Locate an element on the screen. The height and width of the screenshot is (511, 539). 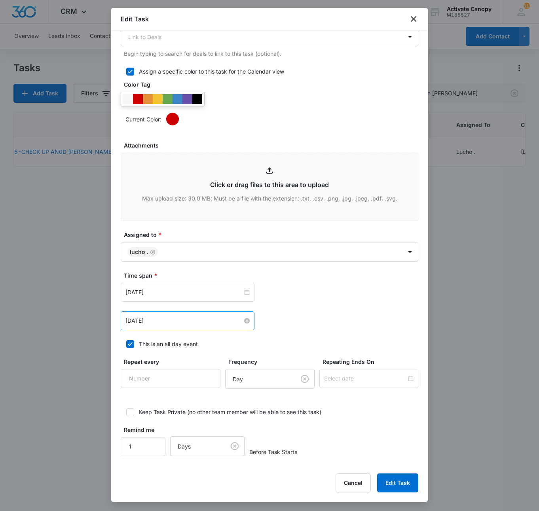
div: #f1c232 is located at coordinates (158, 99).